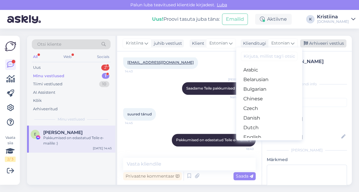 This screenshot has height=192, width=359. What do you see at coordinates (269, 118) in the screenshot?
I see `a: Danish` at bounding box center [269, 118].